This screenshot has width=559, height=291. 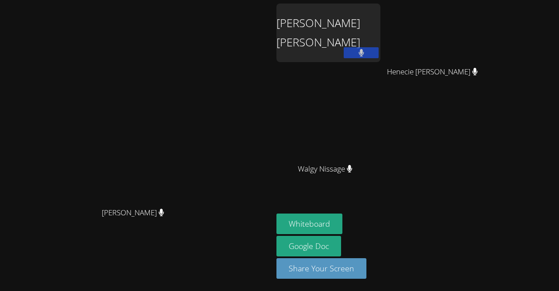 What do you see at coordinates (309, 246) in the screenshot?
I see `a: Google Doc` at bounding box center [309, 246].